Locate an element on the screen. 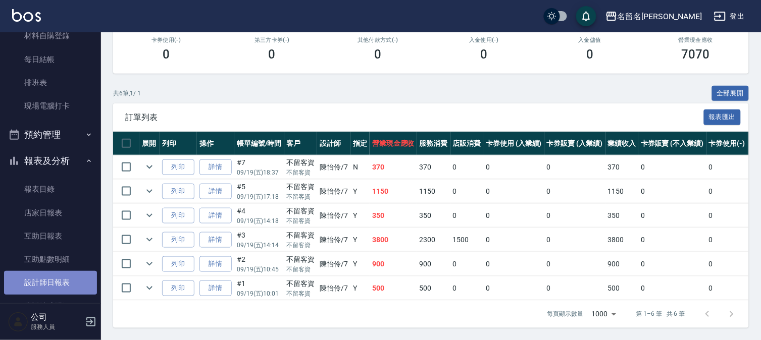  td: 1500 is located at coordinates (467, 240).